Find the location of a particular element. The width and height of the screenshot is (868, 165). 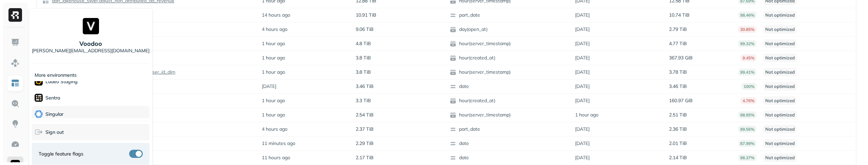

span: Sign out is located at coordinates (55, 132).